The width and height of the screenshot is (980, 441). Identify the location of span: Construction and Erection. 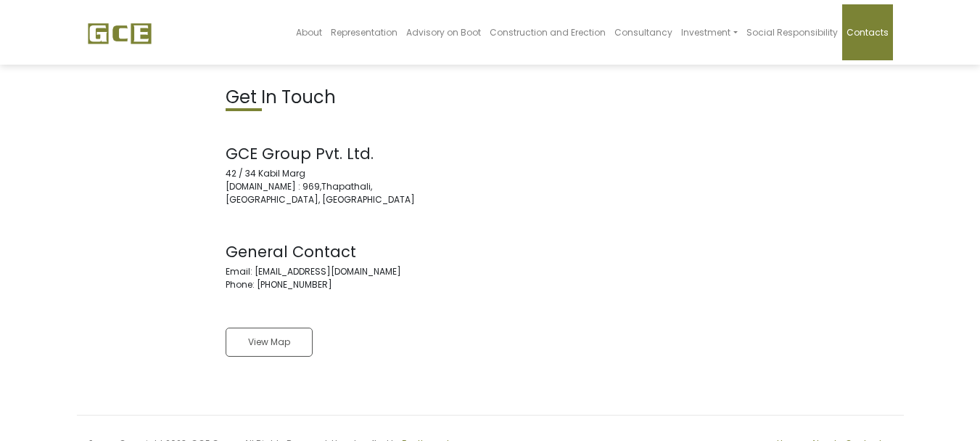
(548, 32).